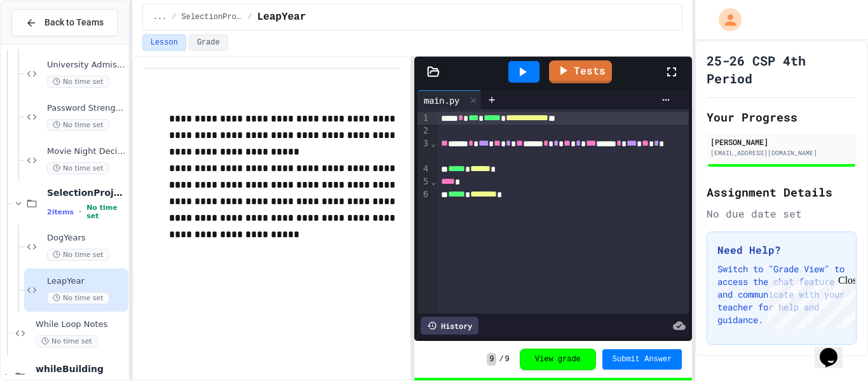 This screenshot has height=381, width=868. I want to click on button: View grade, so click(557, 359).